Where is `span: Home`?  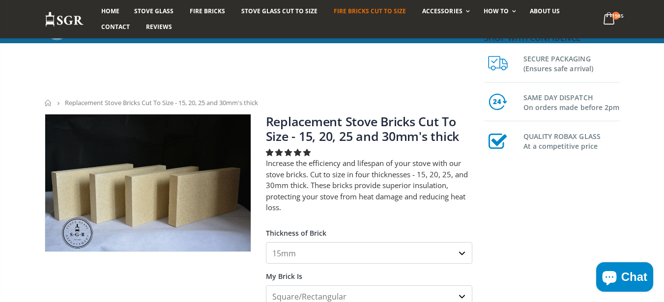
span: Home is located at coordinates (110, 11).